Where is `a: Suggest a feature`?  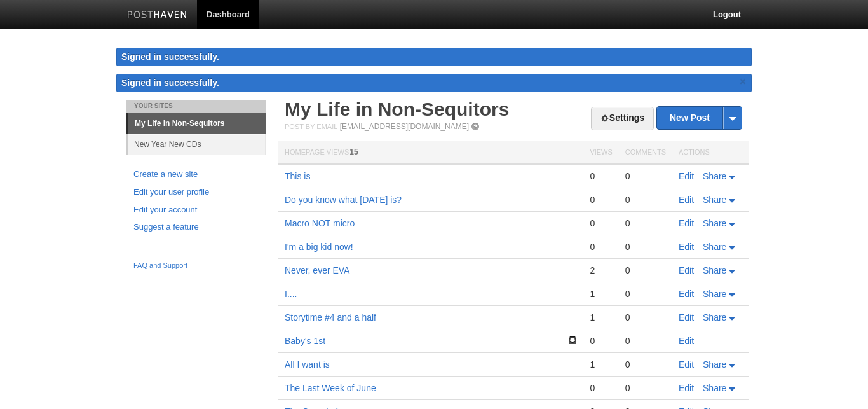 a: Suggest a feature is located at coordinates (196, 227).